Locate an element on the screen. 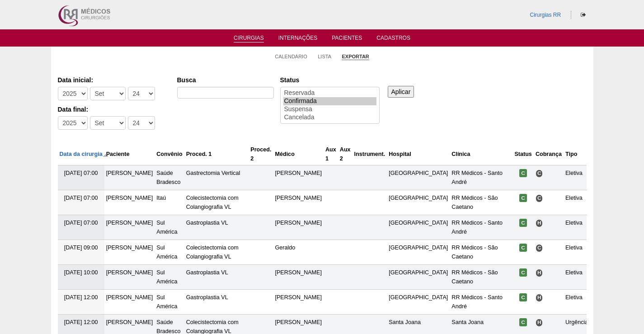 The image size is (644, 334). input: Aplicar is located at coordinates (401, 92).